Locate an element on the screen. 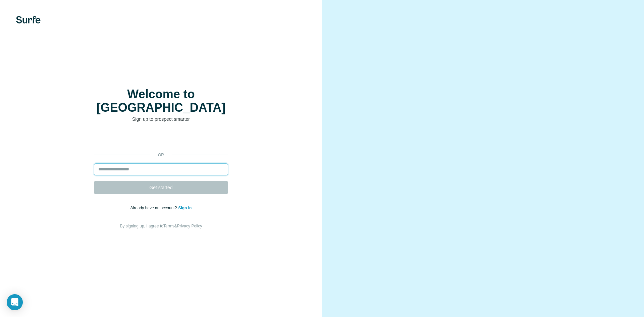 Image resolution: width=644 pixels, height=317 pixels. span: Already have an account? is located at coordinates (154, 208).